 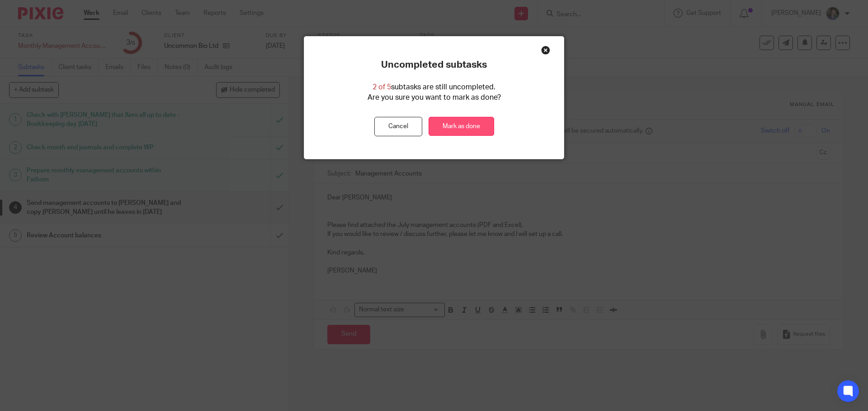 What do you see at coordinates (434, 65) in the screenshot?
I see `p: Uncompleted subtasks` at bounding box center [434, 65].